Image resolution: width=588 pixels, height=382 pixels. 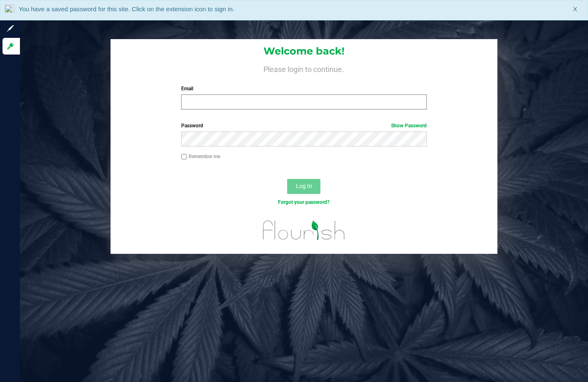 What do you see at coordinates (192, 126) in the screenshot?
I see `span: Password` at bounding box center [192, 126].